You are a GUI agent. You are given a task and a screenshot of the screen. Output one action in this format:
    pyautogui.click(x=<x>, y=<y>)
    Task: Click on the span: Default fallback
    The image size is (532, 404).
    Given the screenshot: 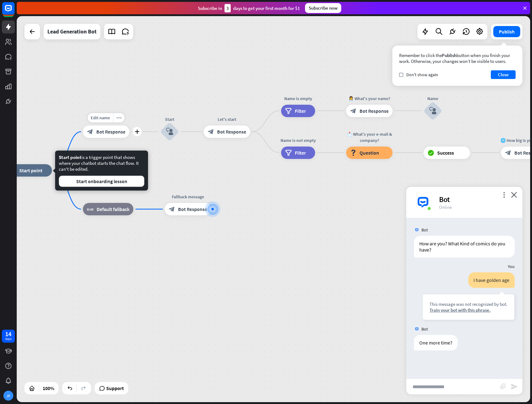 What is the action you would take?
    pyautogui.click(x=113, y=209)
    